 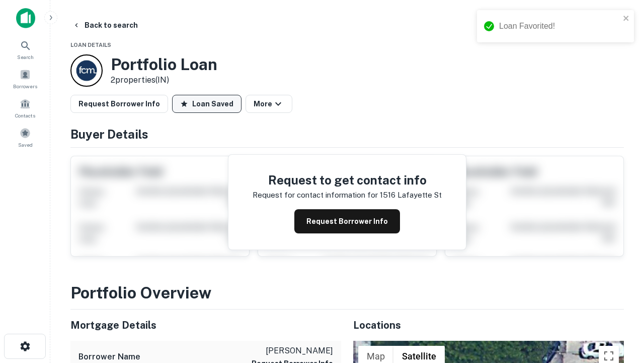 I want to click on div: Chat Widget, so click(x=619, y=307).